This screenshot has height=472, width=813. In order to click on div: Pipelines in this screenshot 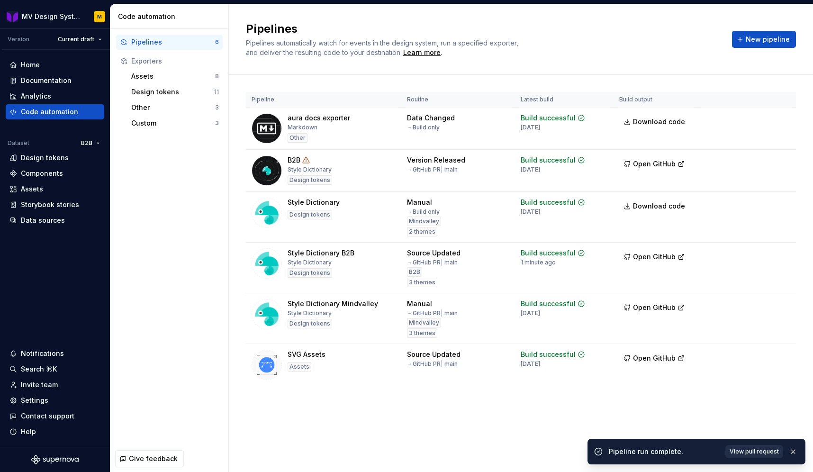, I will do `click(173, 42)`.